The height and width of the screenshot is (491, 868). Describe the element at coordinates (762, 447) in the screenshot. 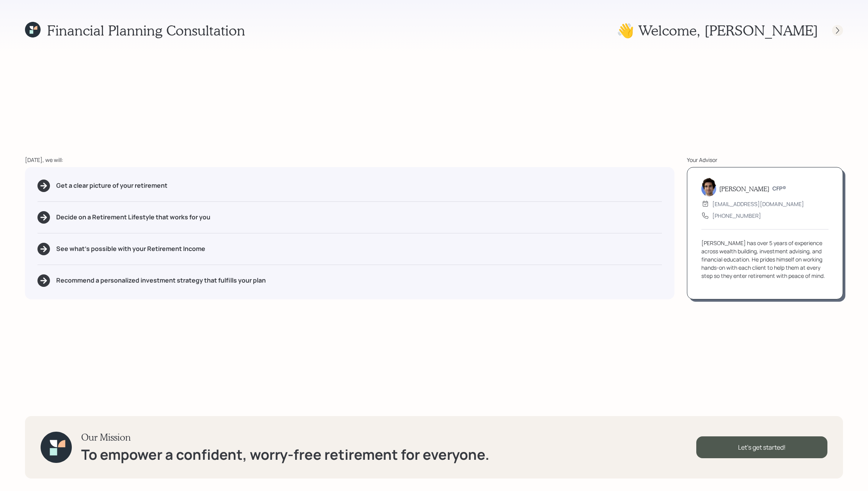

I see `div: Let's get started!` at that location.